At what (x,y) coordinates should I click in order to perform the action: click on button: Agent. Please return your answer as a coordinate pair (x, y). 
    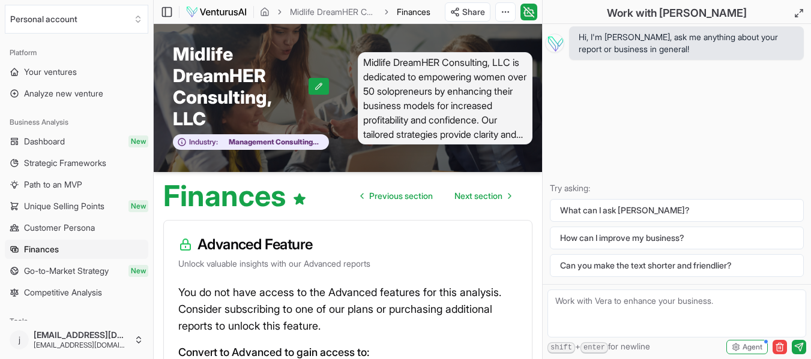
    Looking at the image, I should click on (747, 347).